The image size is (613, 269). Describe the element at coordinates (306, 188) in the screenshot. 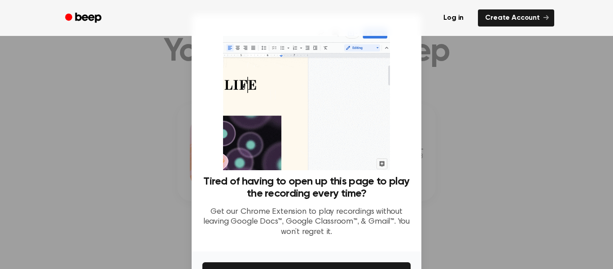

I see `h3: Tired of having to open up this page to play the recording every time?` at that location.